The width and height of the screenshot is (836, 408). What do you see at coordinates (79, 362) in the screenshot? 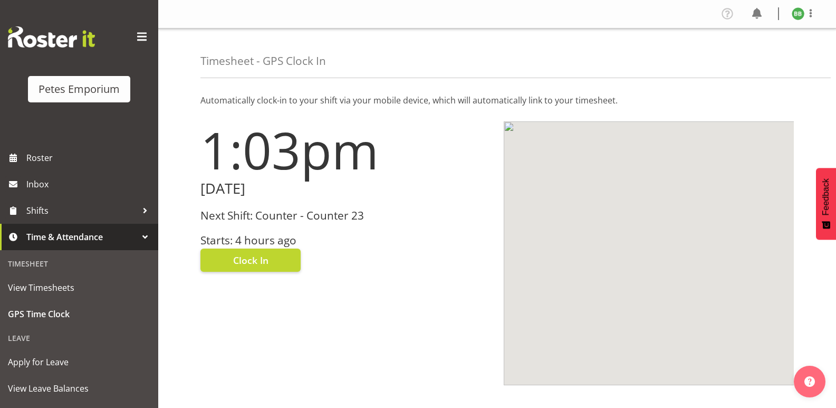
I see `a: Apply for Leave` at bounding box center [79, 362].